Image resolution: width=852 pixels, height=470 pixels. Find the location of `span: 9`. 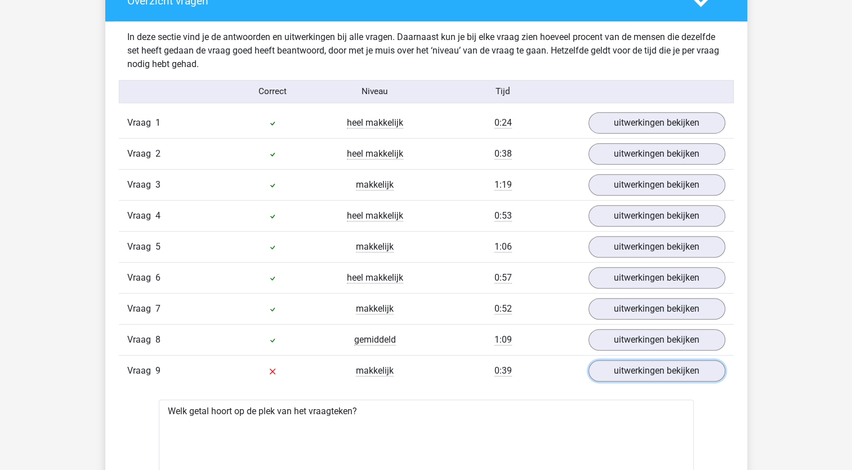

span: 9 is located at coordinates (158, 370).